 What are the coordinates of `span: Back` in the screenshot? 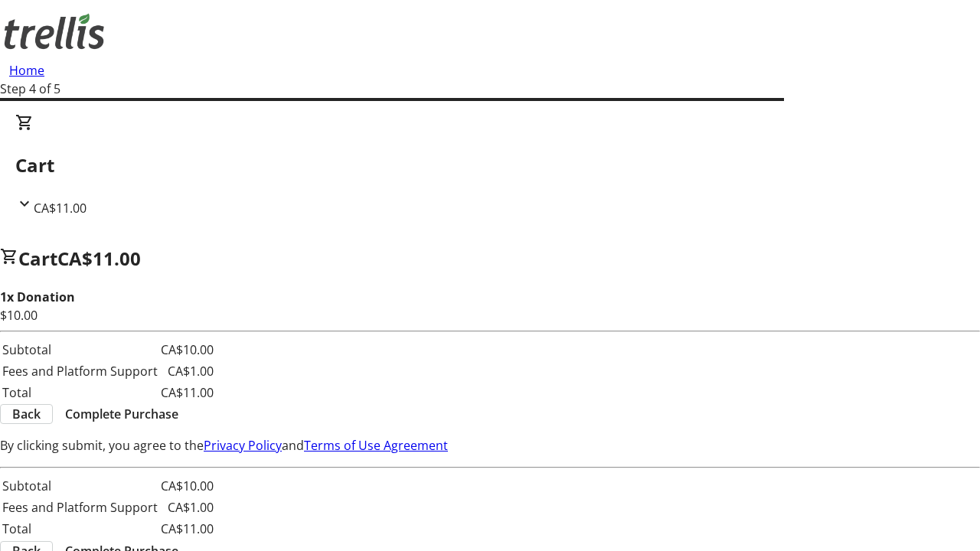 It's located at (26, 414).